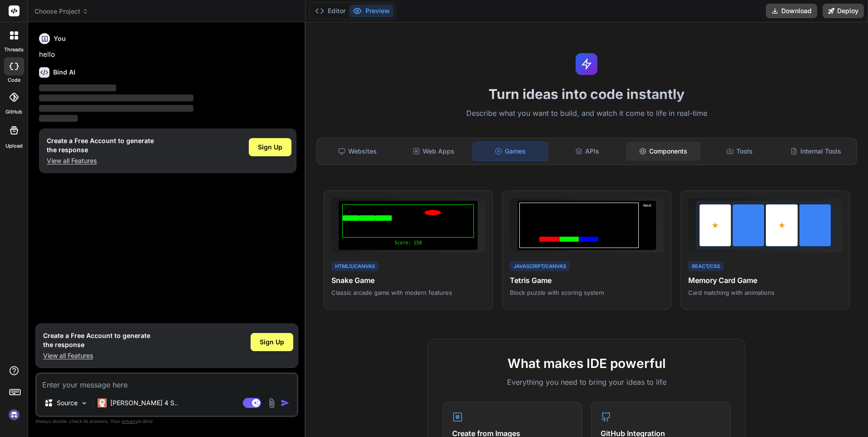 This screenshot has height=437, width=868. Describe the element at coordinates (168, 55) in the screenshot. I see `p: hello` at that location.